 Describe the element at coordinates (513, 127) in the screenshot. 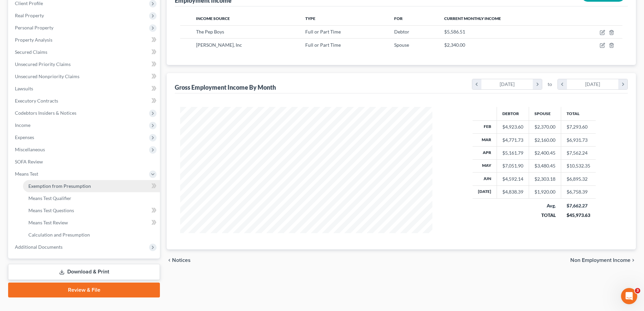

I see `div: $4,923.60` at that location.